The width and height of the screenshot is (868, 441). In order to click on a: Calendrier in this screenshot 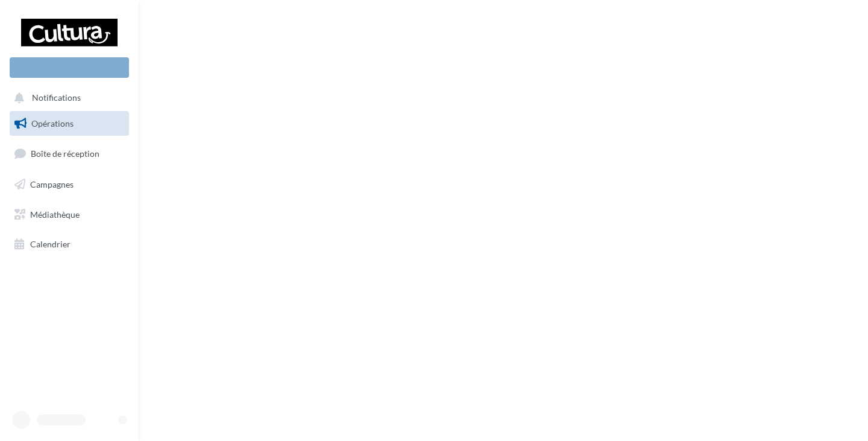, I will do `click(70, 244)`.